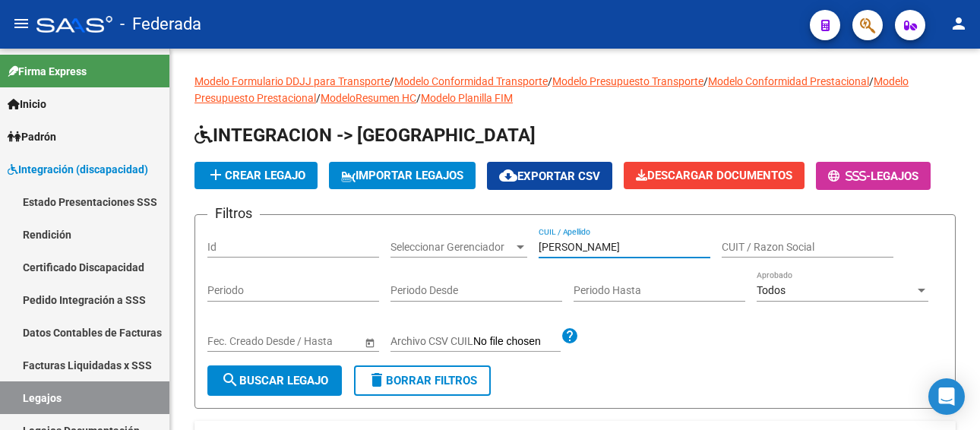  What do you see at coordinates (313, 341) in the screenshot?
I see `input: Fecha fin` at bounding box center [313, 341].